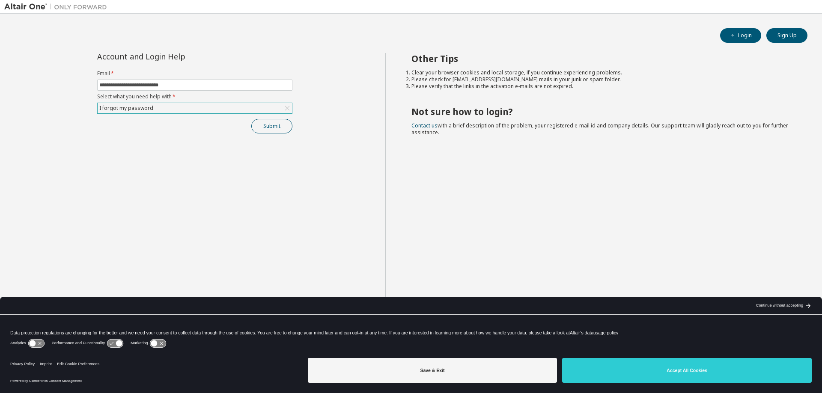  I want to click on button: Submit, so click(272, 126).